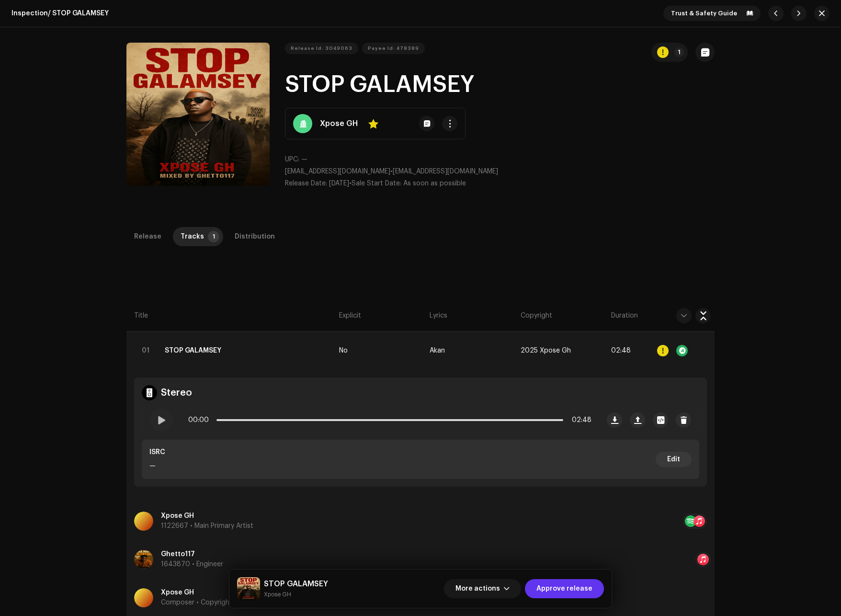 Image resolution: width=841 pixels, height=616 pixels. Describe the element at coordinates (193, 351) in the screenshot. I see `strong: STOP GALAMSEY` at that location.